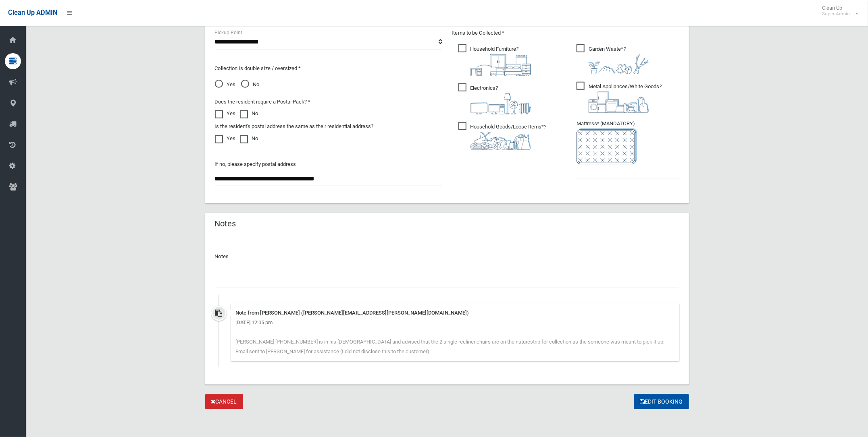 The width and height of the screenshot is (868, 437). Describe the element at coordinates (503, 136) in the screenshot. I see `span: Household Goods/Loose Items*` at that location.